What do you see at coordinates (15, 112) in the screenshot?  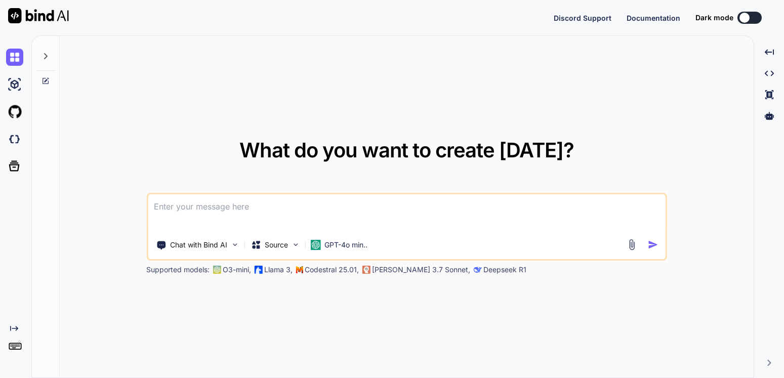 I see `img: githubLight` at bounding box center [15, 112].